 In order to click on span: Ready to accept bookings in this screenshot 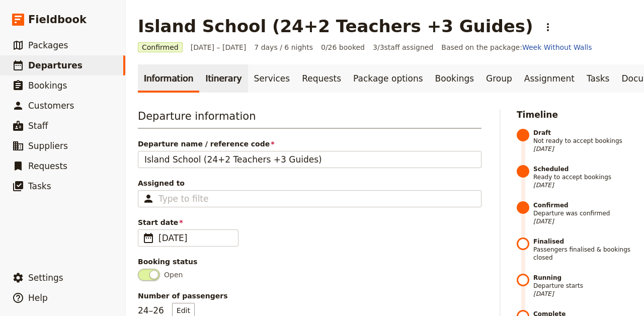, I will do `click(583, 177)`.